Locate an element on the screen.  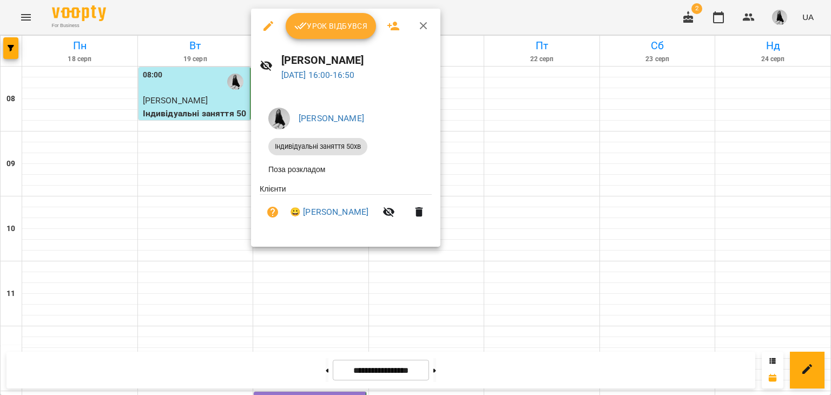
img: 1ec0e5e8bbc75a790c7d9e3de18f101f.jpeg is located at coordinates (279, 118).